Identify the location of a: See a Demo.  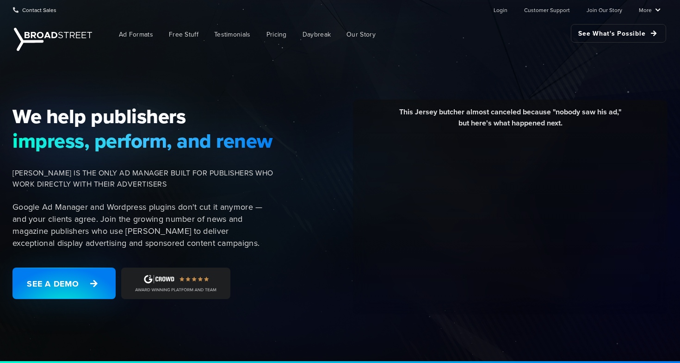
(64, 283).